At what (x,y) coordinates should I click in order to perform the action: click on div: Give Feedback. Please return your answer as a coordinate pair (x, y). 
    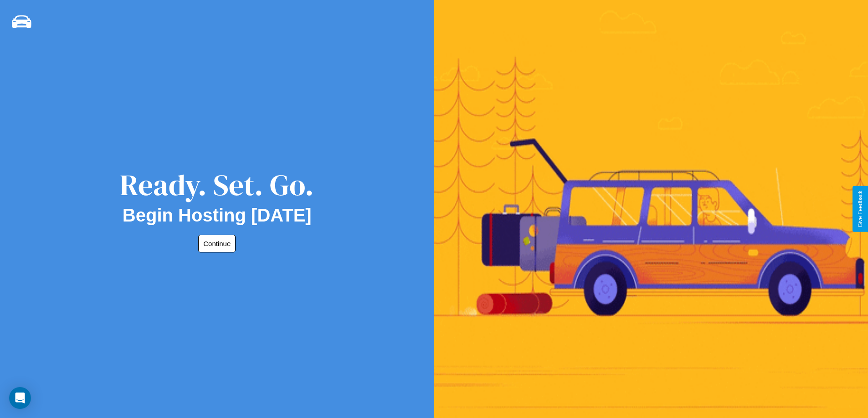
    Looking at the image, I should click on (860, 209).